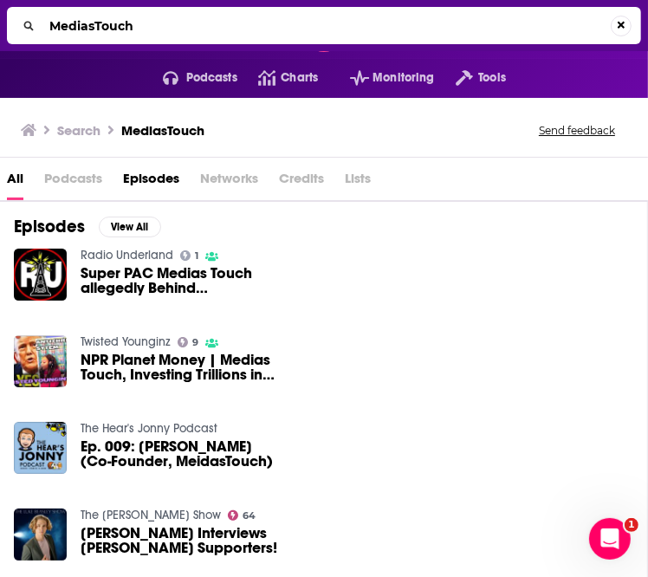 This screenshot has height=577, width=648. What do you see at coordinates (40, 274) in the screenshot?
I see `img: Super PAC Medias Touch allegedly Behind Coordinated attack on Joe Rogan` at bounding box center [40, 274].